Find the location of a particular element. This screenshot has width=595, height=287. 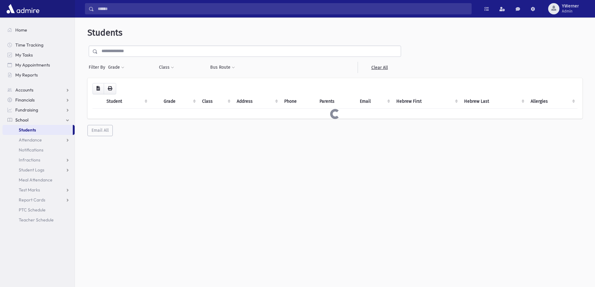

a: Teacher Schedule is located at coordinates (38, 220).